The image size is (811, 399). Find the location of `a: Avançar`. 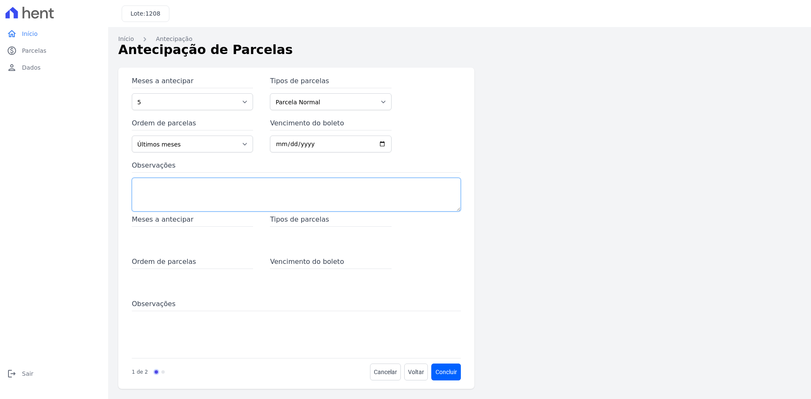

a: Avançar is located at coordinates (446, 372).